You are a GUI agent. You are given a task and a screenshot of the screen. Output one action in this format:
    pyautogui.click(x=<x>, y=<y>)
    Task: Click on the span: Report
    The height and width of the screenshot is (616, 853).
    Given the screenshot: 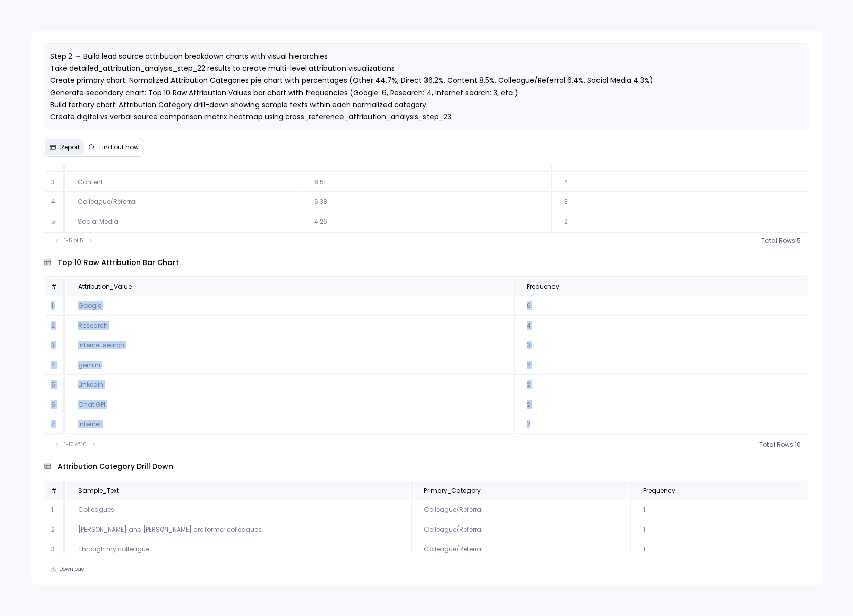 What is the action you would take?
    pyautogui.click(x=70, y=148)
    